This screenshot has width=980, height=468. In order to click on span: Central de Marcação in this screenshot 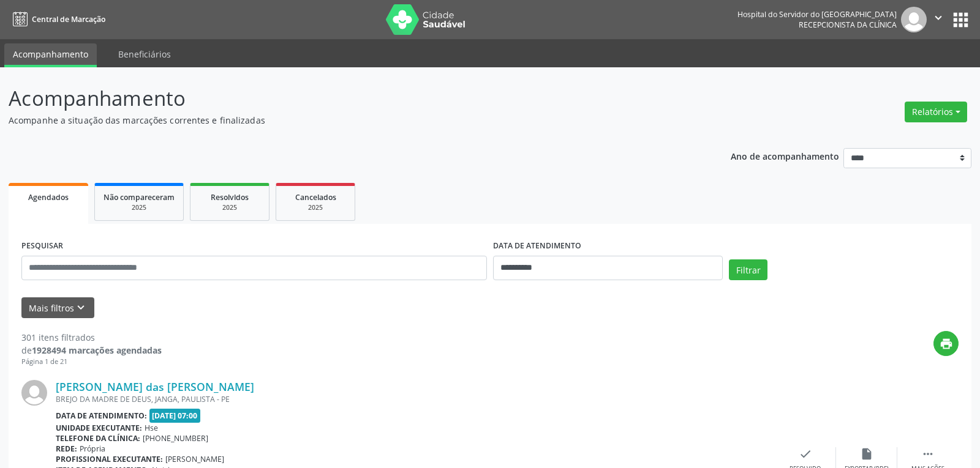, I will do `click(68, 19)`.